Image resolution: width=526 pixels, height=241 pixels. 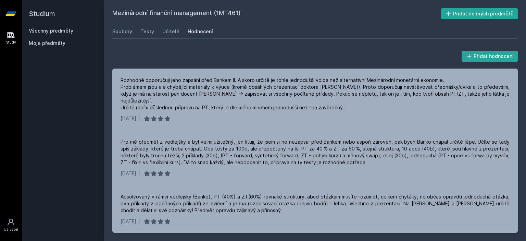 What do you see at coordinates (315, 152) in the screenshot?
I see `div: Pro mě předmět z vedlejšky a byl velmi užitečný, jen lituji, že jsem si ho nezapsal před Bankem n...` at bounding box center [315, 152].